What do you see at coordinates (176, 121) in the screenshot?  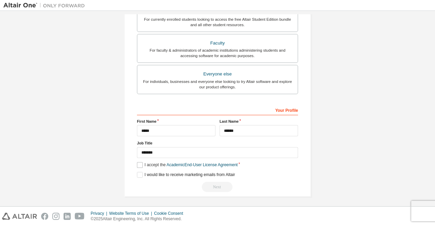 I see `label: First Name` at bounding box center [176, 121].